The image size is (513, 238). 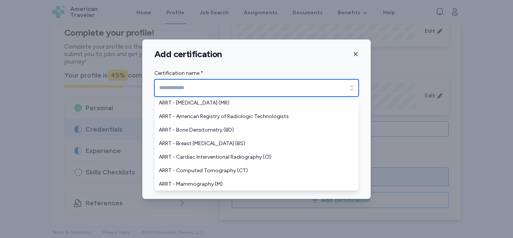 I want to click on span: ARRT - Computed Tomography (CT), so click(x=252, y=170).